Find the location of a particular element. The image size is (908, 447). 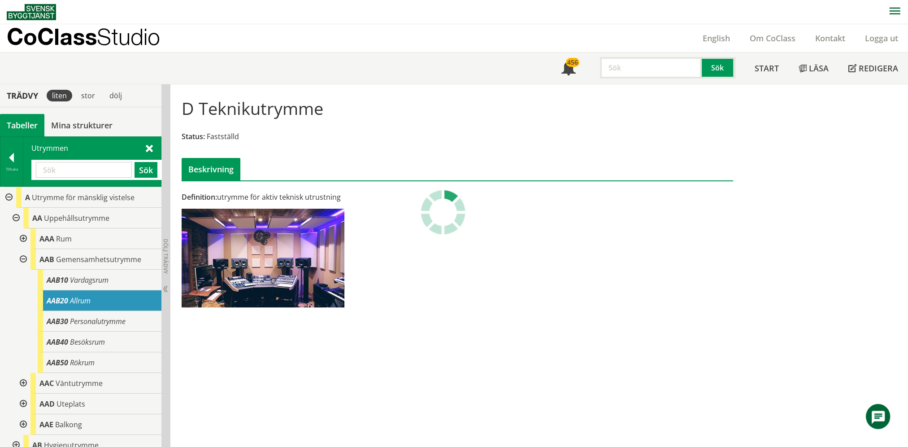

a: Start is located at coordinates (767, 68).